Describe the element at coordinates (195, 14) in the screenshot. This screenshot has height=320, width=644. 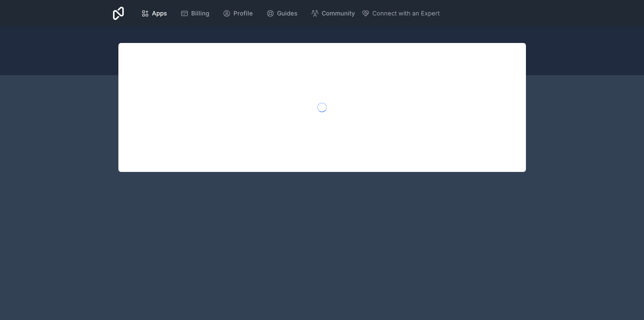
I see `a: Billing` at that location.